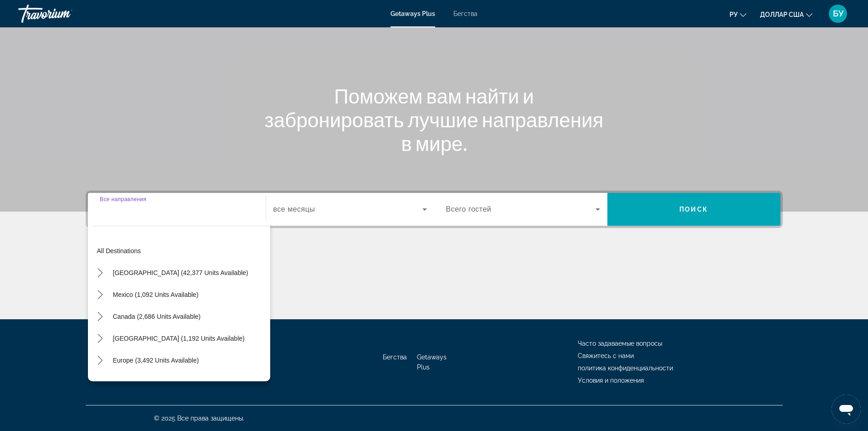 This screenshot has width=868, height=431. I want to click on button: Toggle Europe (3,492 units available) submenu, so click(100, 360).